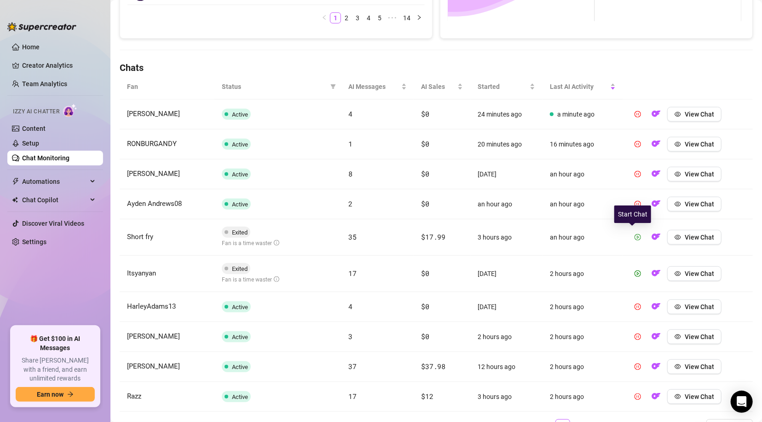 This screenshot has width=762, height=422. Describe the element at coordinates (434, 366) in the screenshot. I see `span: $37.98` at that location.